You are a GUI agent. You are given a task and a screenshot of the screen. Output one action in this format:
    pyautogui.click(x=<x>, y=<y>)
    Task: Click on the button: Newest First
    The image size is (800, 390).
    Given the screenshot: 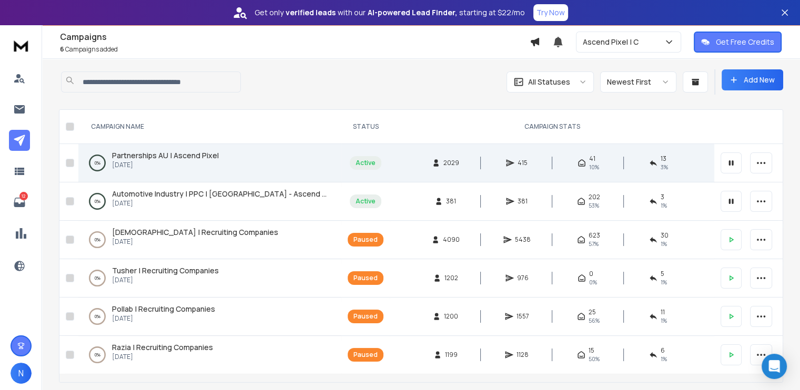 What is the action you would take?
    pyautogui.click(x=638, y=82)
    